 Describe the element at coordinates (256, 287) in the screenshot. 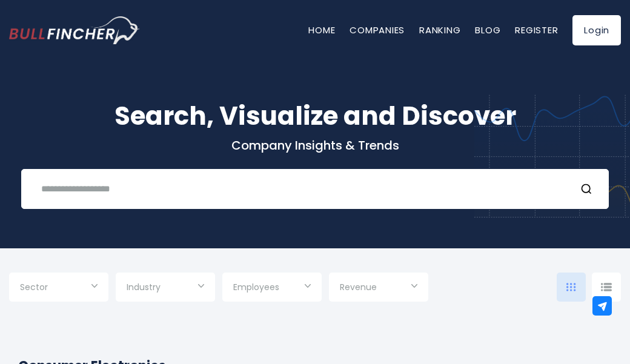

I see `span: Employees` at that location.